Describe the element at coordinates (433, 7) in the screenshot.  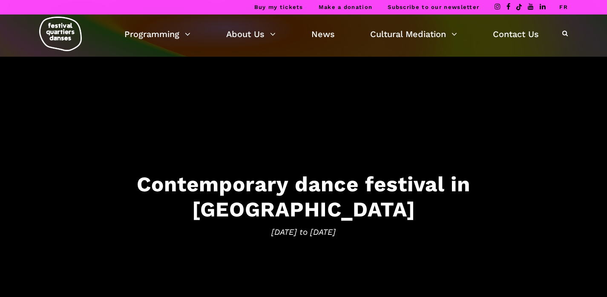
I see `a: Subscribe to our newsletter` at that location.